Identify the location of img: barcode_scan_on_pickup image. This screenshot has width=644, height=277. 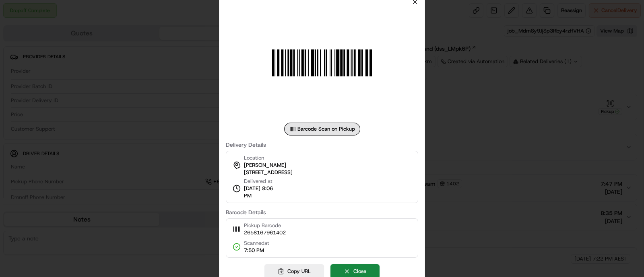
(322, 63).